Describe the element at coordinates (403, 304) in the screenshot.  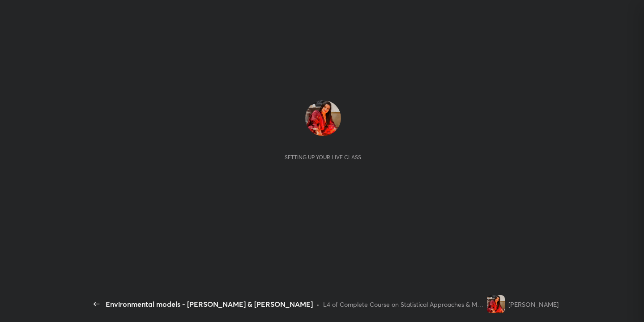
I see `div: L4 of Complete Course on Statistical Approaches & Modelling in Environmental Sciences` at that location.